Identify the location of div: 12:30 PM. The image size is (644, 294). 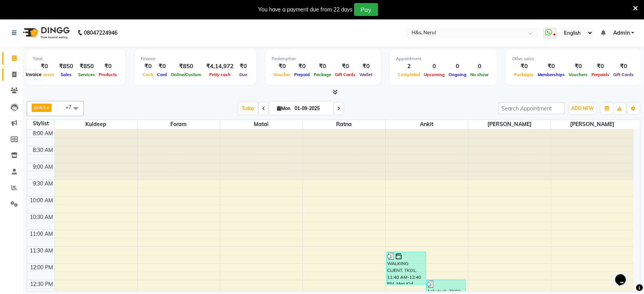
(41, 284).